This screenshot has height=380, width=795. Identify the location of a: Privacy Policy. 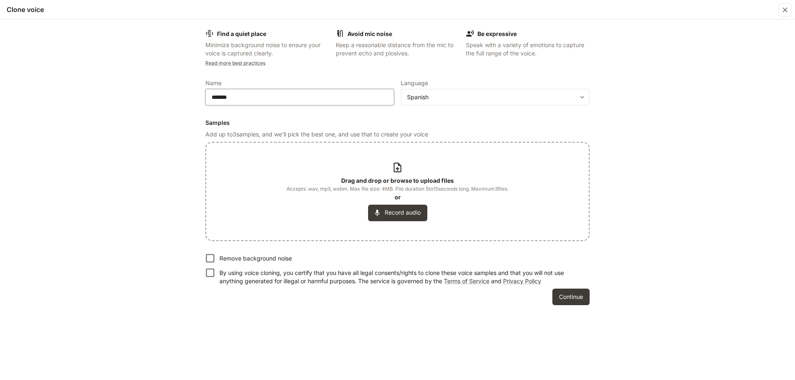
(522, 281).